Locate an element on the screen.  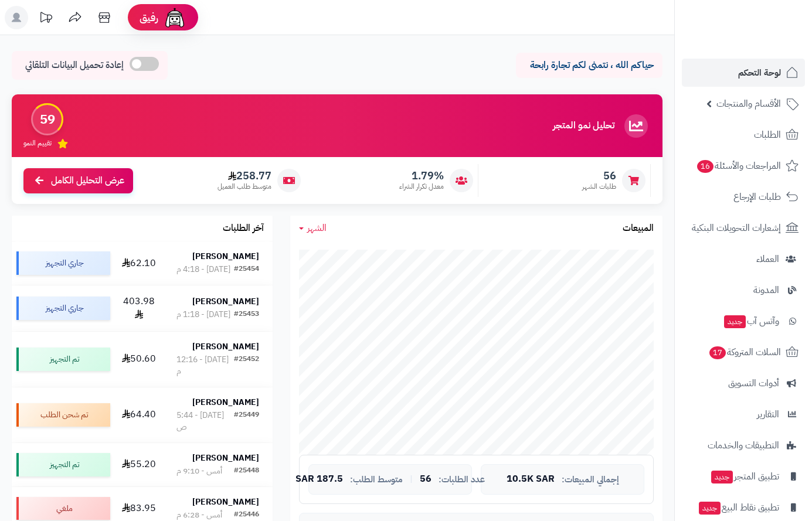
span: 1.79% is located at coordinates (421, 176).